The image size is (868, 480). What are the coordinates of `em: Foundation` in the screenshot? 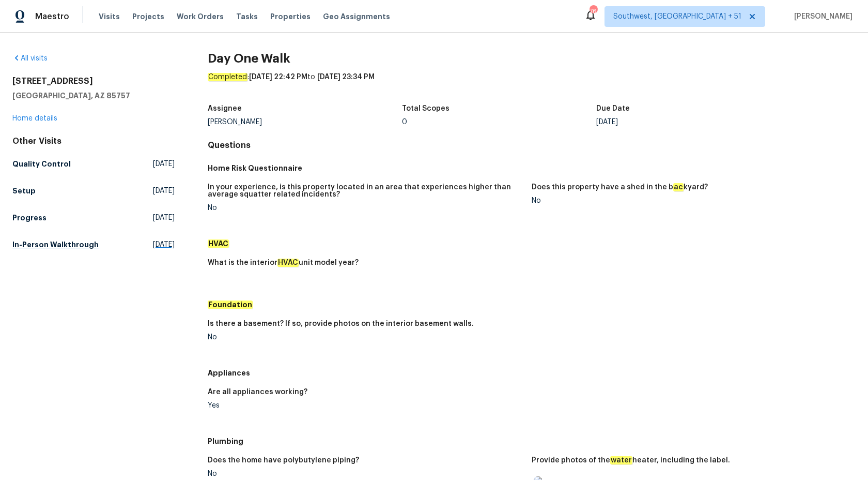 It's located at (230, 305).